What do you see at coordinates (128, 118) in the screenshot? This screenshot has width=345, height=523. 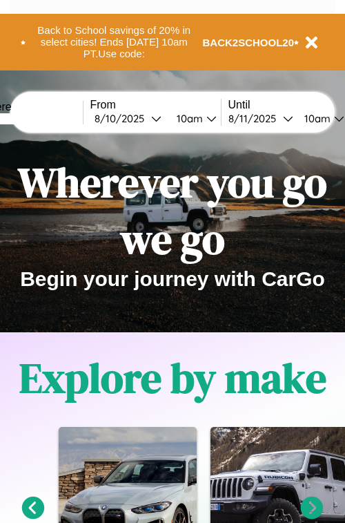 I see `button: 8/10/2025` at bounding box center [128, 118].